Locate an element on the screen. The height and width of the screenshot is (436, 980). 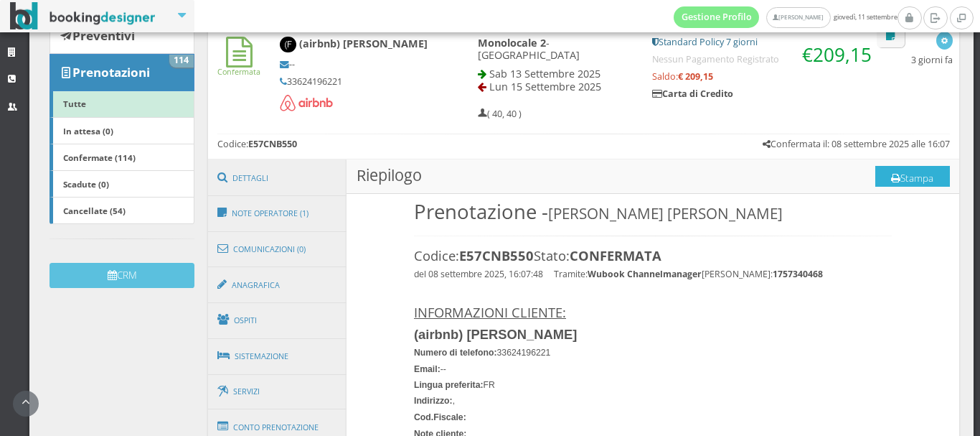
button: Stampa is located at coordinates (913, 177).